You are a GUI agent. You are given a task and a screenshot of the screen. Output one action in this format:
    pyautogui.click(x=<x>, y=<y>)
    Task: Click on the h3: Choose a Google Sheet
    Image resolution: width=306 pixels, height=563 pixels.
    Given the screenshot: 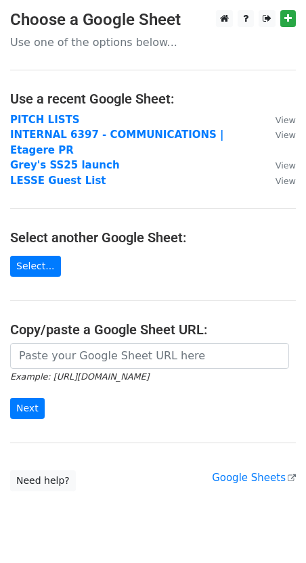 What is the action you would take?
    pyautogui.click(x=153, y=20)
    